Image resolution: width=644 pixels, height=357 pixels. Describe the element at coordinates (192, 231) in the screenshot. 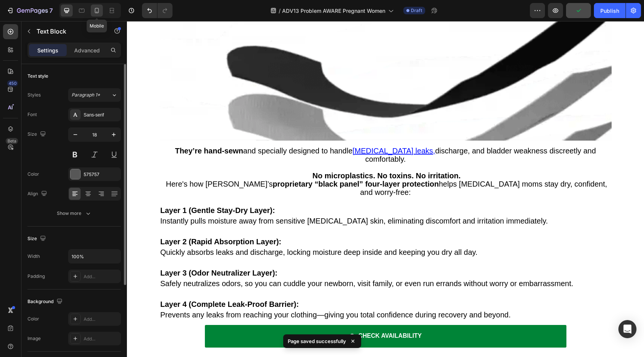

I see `span: Quickly absorbs leaks and discharge, locking moisture deep inside and keeping you dry all day.` at that location.